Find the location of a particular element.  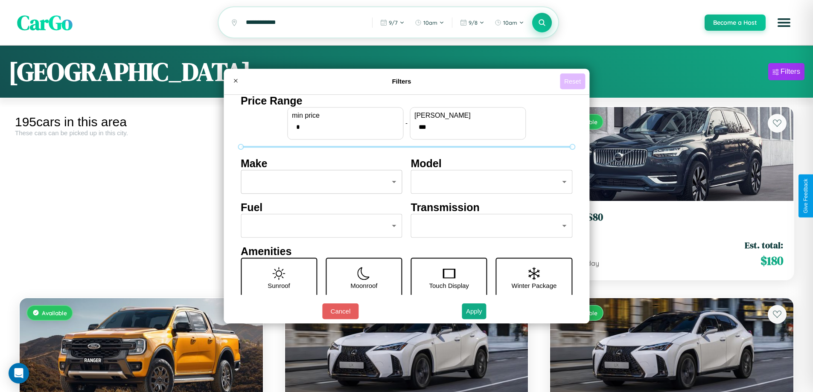

h4: Transmission is located at coordinates (492, 207).